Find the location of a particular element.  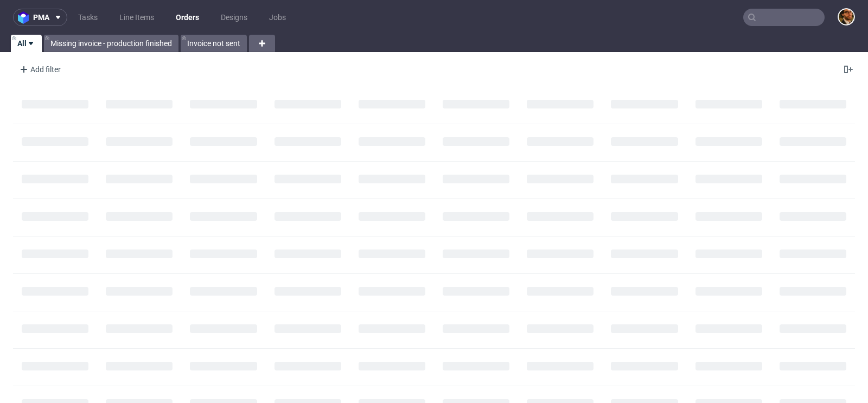

img: Matteo Corsico is located at coordinates (846, 17).